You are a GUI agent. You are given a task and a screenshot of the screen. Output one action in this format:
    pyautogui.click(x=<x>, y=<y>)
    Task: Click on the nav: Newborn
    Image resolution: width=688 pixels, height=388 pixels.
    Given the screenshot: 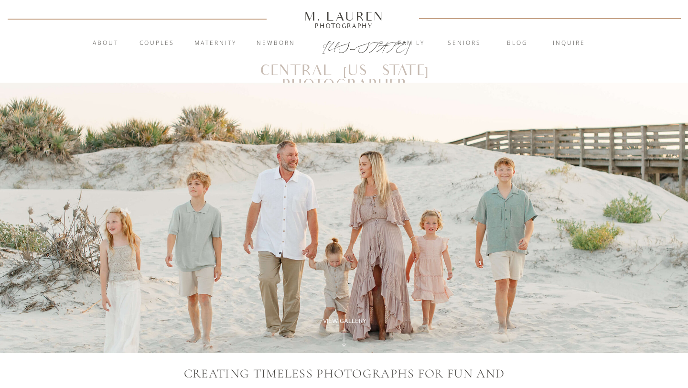 What is the action you would take?
    pyautogui.click(x=276, y=43)
    